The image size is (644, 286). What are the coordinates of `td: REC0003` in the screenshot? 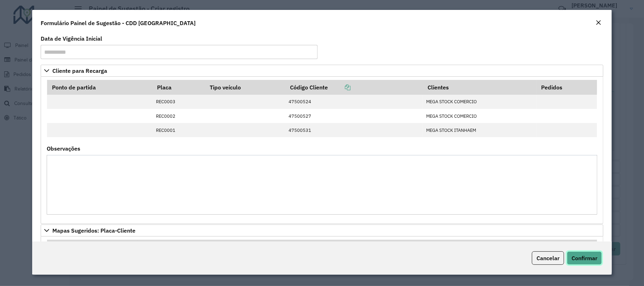 It's located at (179, 102).